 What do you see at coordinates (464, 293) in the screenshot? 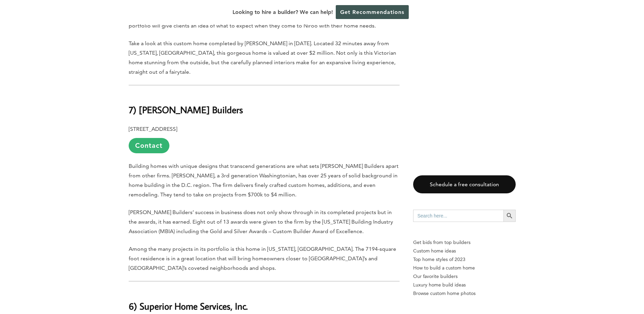
I see `a: Browse custom home photos` at bounding box center [464, 293].